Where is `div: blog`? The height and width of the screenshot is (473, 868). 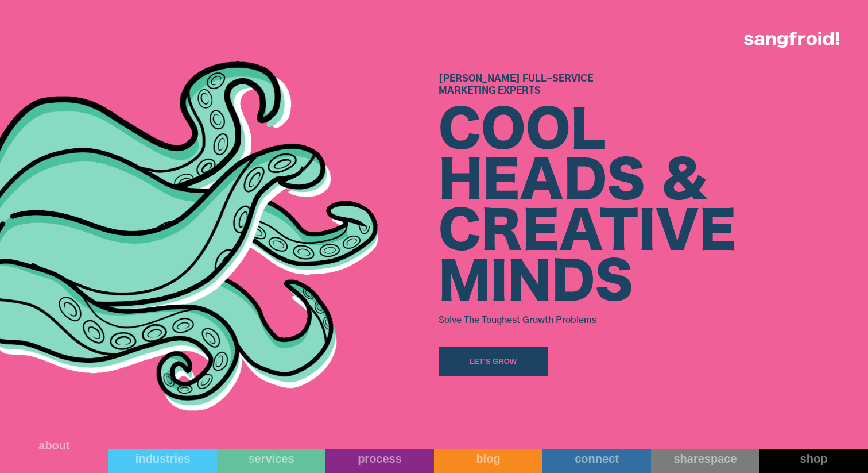 div: blog is located at coordinates (488, 459).